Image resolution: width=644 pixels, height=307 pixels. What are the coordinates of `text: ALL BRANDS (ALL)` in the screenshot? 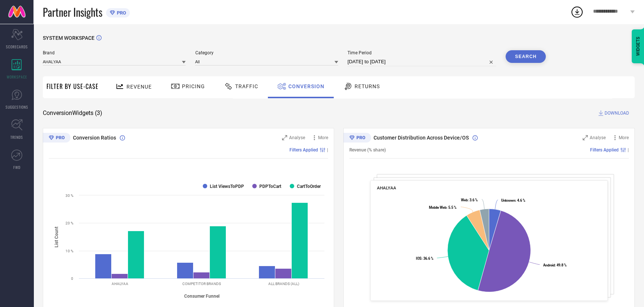 It's located at (284, 284).